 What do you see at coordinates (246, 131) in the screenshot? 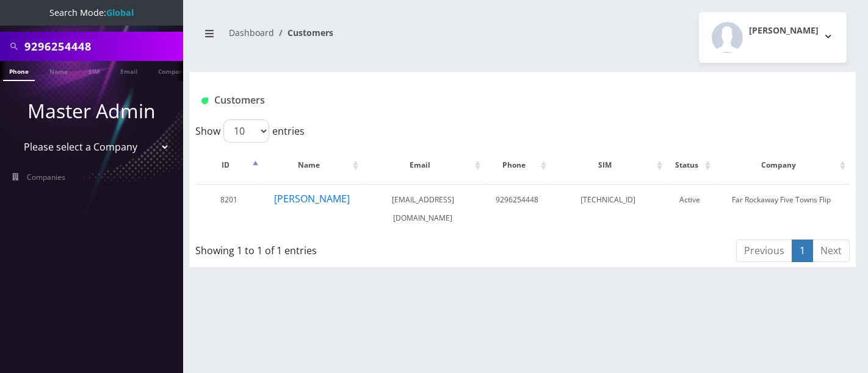
I see `select: Showentries` at bounding box center [246, 131].